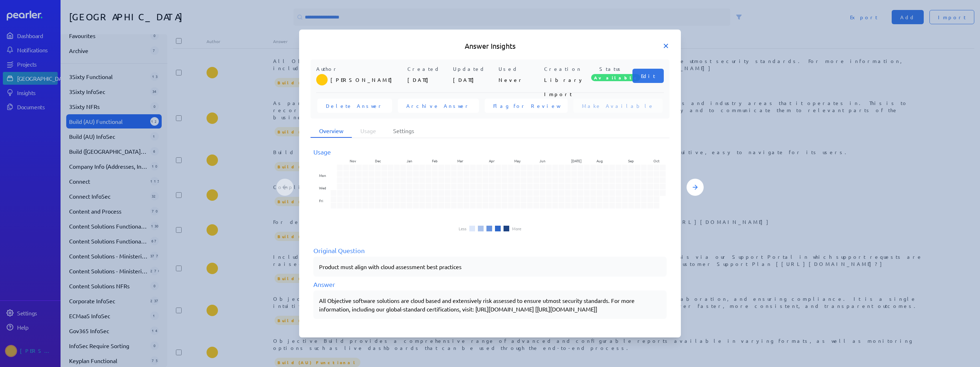 This screenshot has width=980, height=367. Describe the element at coordinates (403, 131) in the screenshot. I see `li: Settings` at that location.